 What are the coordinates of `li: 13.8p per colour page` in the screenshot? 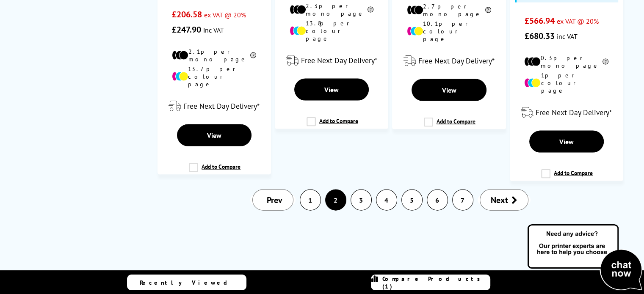 It's located at (332, 31).